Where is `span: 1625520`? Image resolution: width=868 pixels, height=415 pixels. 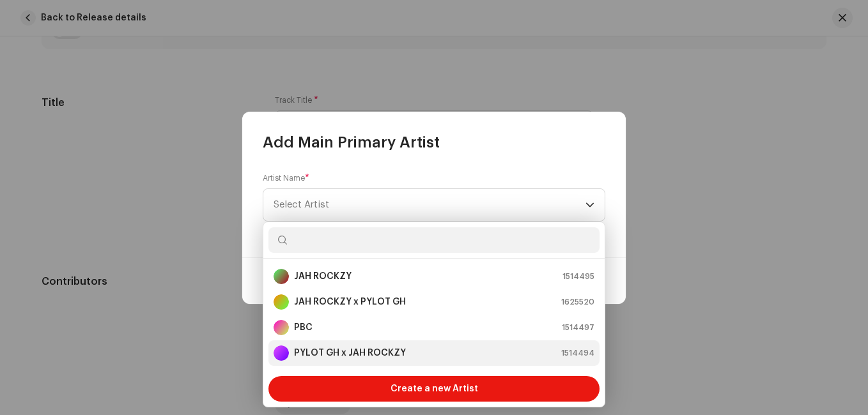
span: 1625520 is located at coordinates (578, 302).